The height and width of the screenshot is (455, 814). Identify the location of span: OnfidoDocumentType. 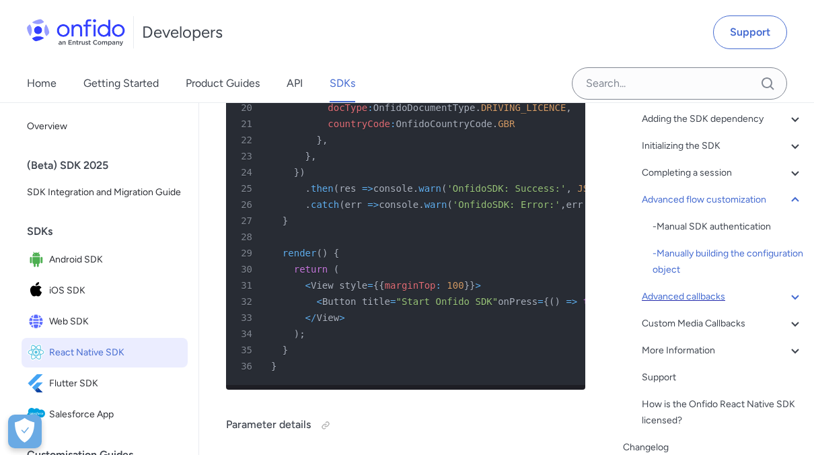
(424, 108).